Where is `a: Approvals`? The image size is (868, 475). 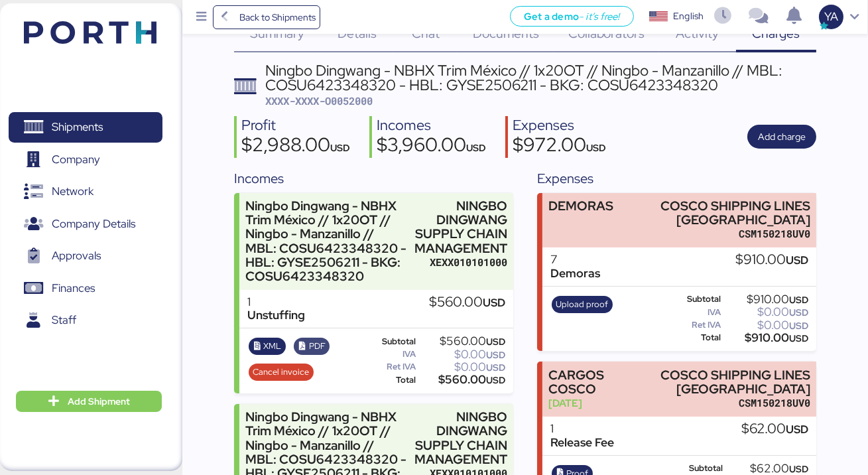 a: Approvals is located at coordinates (86, 256).